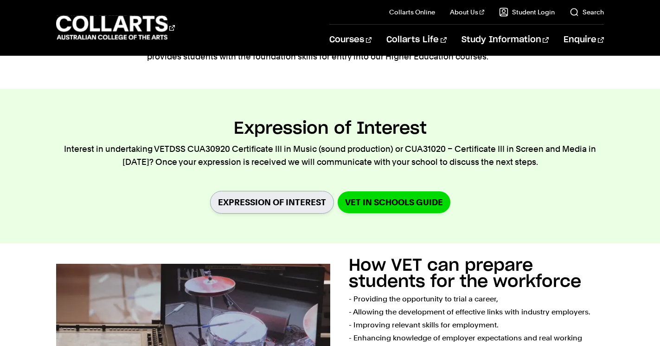 The width and height of the screenshot is (660, 346). What do you see at coordinates (584, 40) in the screenshot?
I see `a: Enquire` at bounding box center [584, 40].